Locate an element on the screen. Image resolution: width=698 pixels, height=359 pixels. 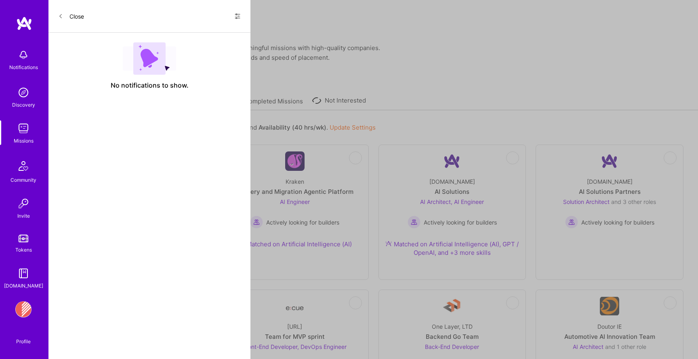
div: Tokens is located at coordinates (23, 250).